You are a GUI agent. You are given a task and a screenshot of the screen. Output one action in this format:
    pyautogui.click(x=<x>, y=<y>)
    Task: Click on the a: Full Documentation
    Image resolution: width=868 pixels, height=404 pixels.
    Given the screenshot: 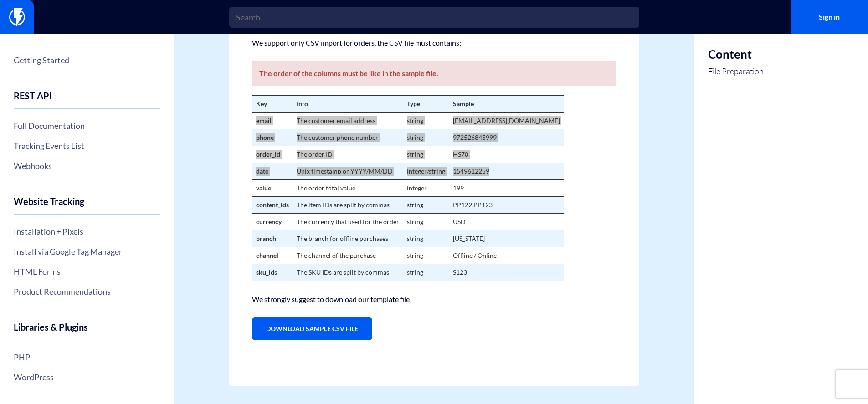 What is the action you would take?
    pyautogui.click(x=86, y=126)
    